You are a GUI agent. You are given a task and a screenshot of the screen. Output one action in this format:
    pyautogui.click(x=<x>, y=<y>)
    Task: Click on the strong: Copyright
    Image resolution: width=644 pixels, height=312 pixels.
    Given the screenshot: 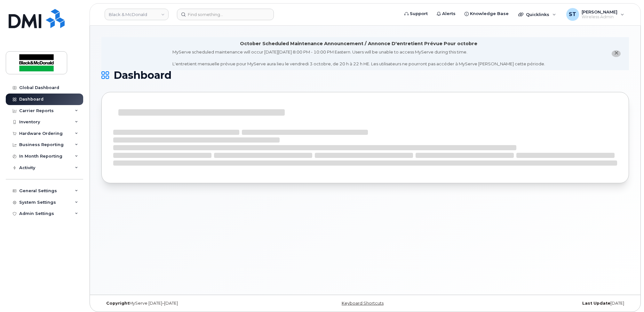 What is the action you would take?
    pyautogui.click(x=117, y=303)
    